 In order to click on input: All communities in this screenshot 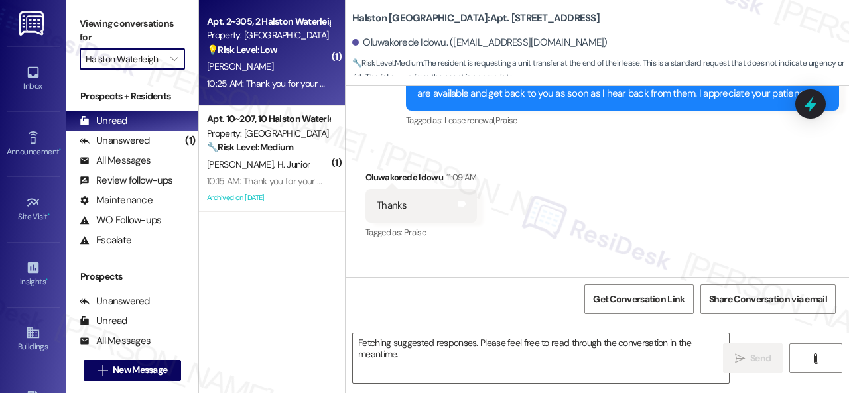, I will do `click(125, 59)`.